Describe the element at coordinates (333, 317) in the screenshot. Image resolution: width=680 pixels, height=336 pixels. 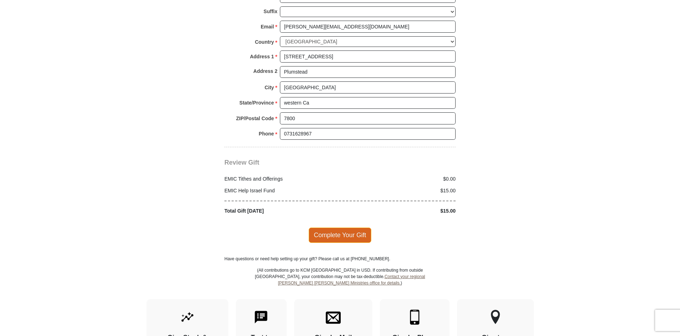
I see `img: envelope.svg` at that location.